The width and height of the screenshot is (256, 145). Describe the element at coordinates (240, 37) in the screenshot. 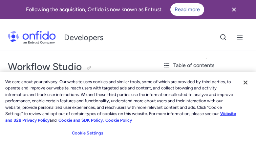

I see `button: Open navigation menu button` at that location.